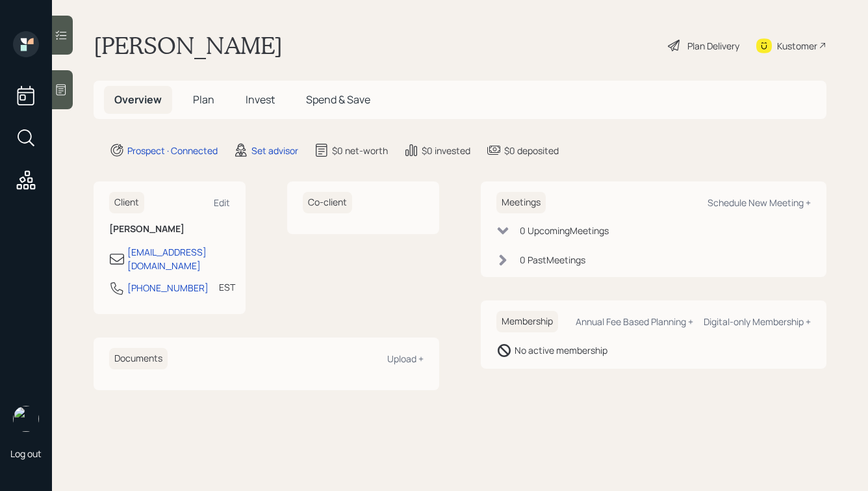 This screenshot has height=491, width=868. What do you see at coordinates (126, 202) in the screenshot?
I see `h6: Client` at bounding box center [126, 202].